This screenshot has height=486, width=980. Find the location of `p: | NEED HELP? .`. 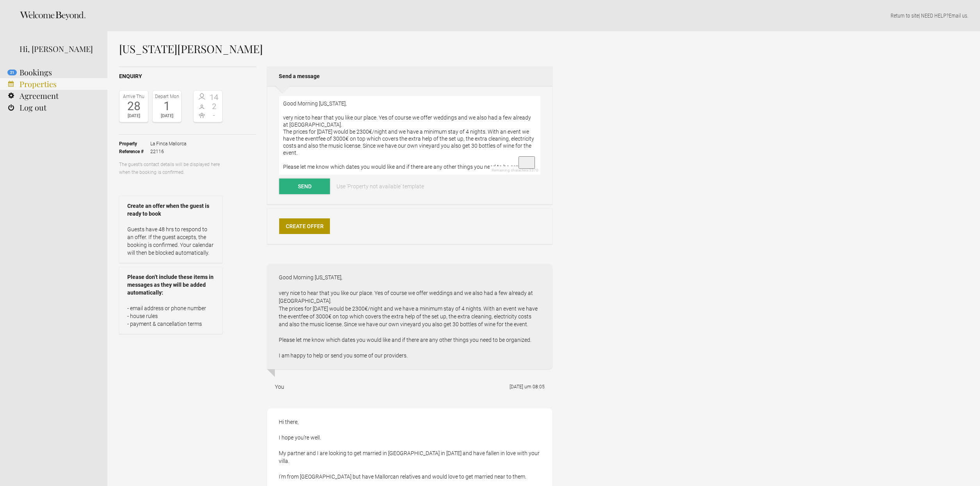

p: | NEED HELP? . is located at coordinates (544, 16).